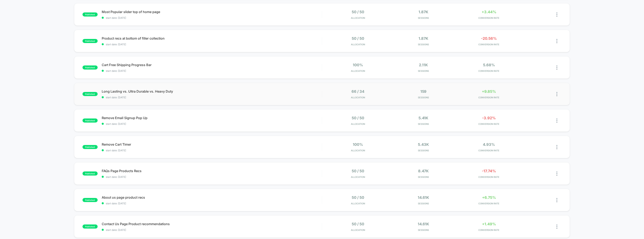  What do you see at coordinates (423, 171) in the screenshot?
I see `span: 8.47k` at bounding box center [423, 171].